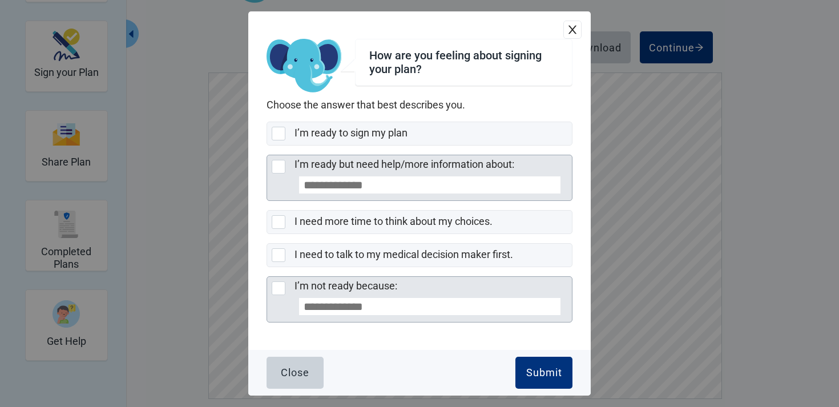 The image size is (839, 407). What do you see at coordinates (420, 178) in the screenshot?
I see `div: I’m ready but need help/more information about:, checkbox, not selected` at bounding box center [420, 178].